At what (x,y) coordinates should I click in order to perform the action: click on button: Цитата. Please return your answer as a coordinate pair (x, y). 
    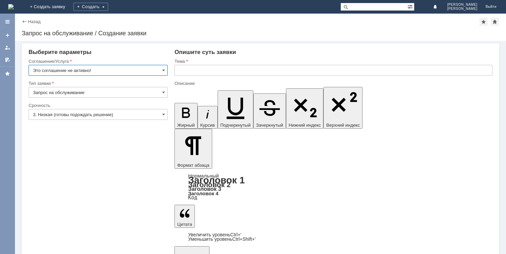
    Looking at the image, I should click on (185, 217).